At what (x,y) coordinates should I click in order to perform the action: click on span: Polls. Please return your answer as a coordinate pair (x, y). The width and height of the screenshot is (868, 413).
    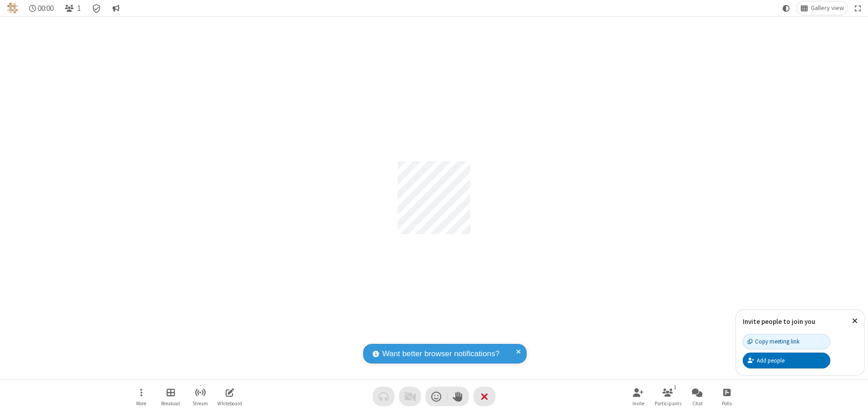
    Looking at the image, I should click on (727, 403).